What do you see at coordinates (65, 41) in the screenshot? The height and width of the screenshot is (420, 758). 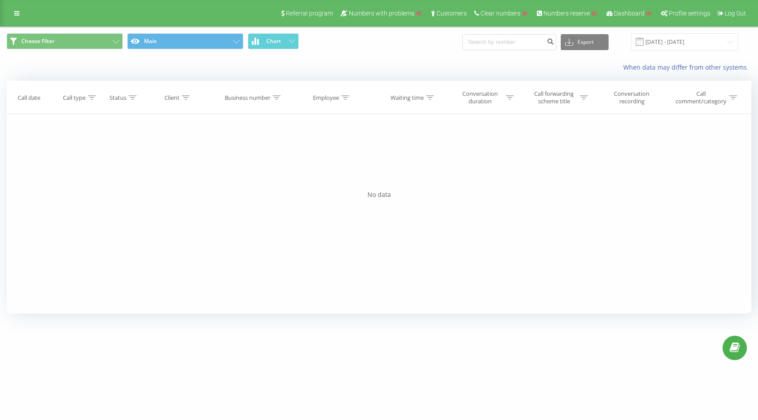 I see `button: Choose Filter` at bounding box center [65, 41].